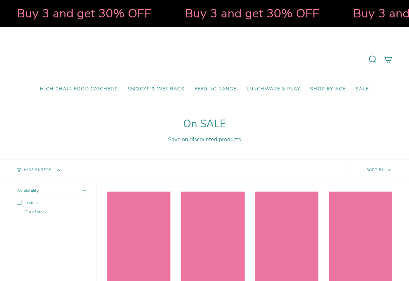  What do you see at coordinates (156, 89) in the screenshot?
I see `div: Smocks & Wet Bags` at bounding box center [156, 89].